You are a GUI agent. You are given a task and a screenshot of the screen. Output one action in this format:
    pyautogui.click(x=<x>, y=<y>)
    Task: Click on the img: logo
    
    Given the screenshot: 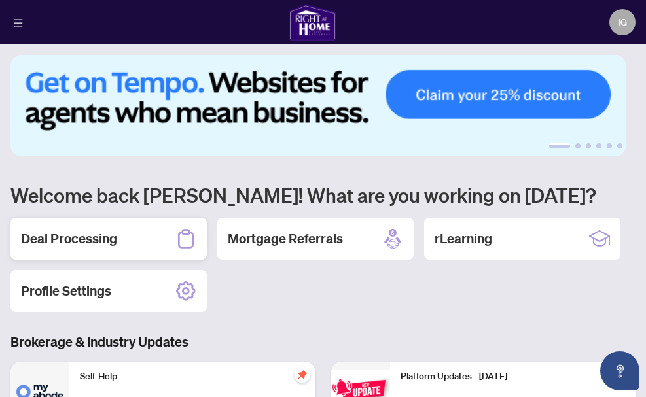 What is the action you would take?
    pyautogui.click(x=312, y=22)
    